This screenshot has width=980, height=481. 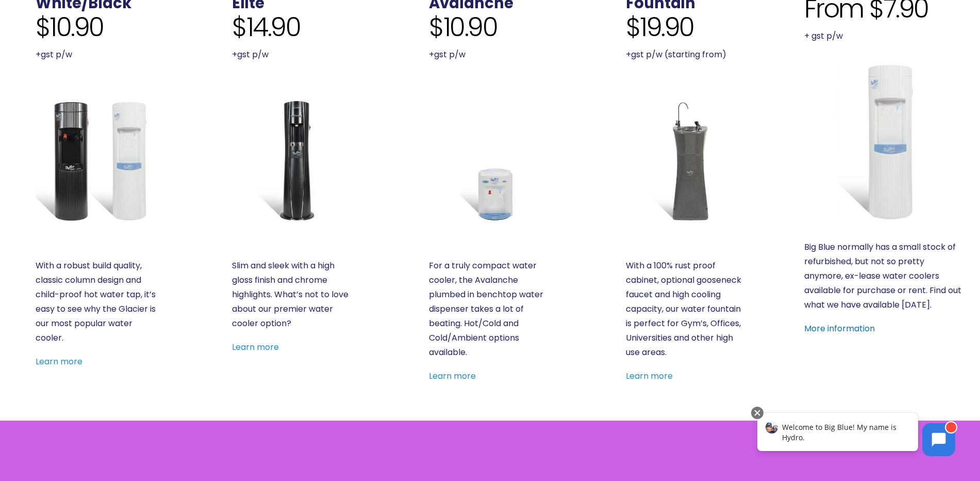 I want to click on p: + gst p/w, so click(x=883, y=36).